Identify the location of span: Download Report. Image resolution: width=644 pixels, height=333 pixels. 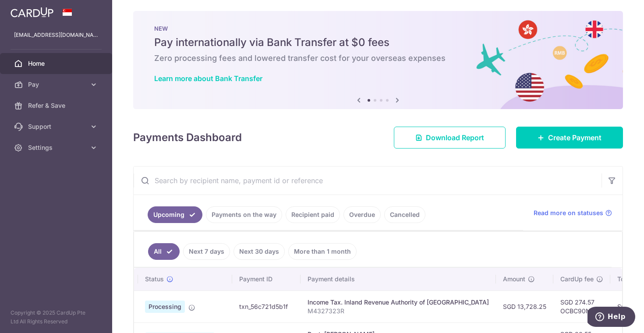
(455, 138).